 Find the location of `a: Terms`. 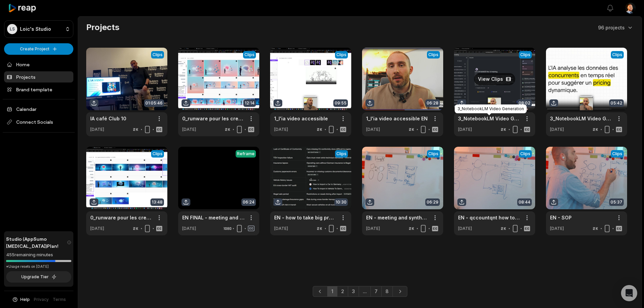

a: Terms is located at coordinates (59, 300).